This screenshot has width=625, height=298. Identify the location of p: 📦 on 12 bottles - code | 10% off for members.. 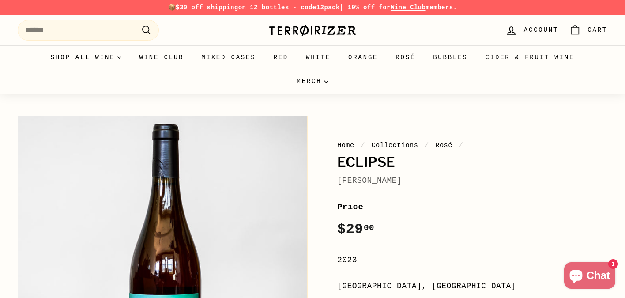
(313, 8).